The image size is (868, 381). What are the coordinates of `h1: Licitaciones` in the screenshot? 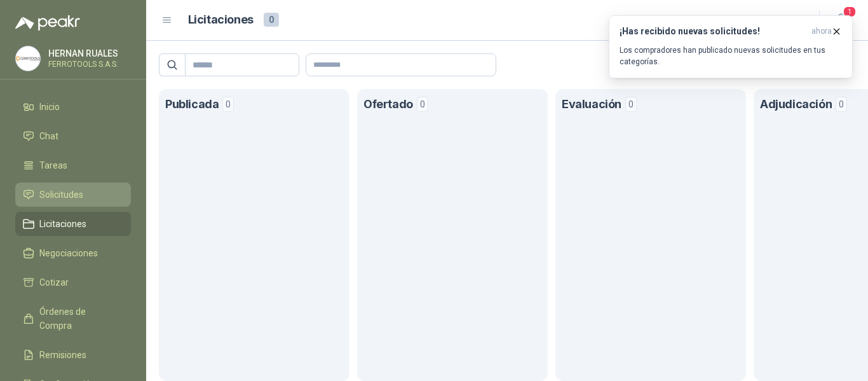 It's located at (220, 20).